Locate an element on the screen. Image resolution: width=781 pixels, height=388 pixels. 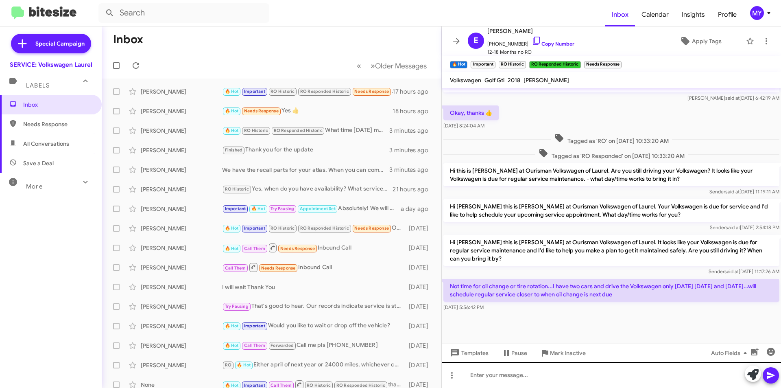
span: Profile is located at coordinates (728, 15).